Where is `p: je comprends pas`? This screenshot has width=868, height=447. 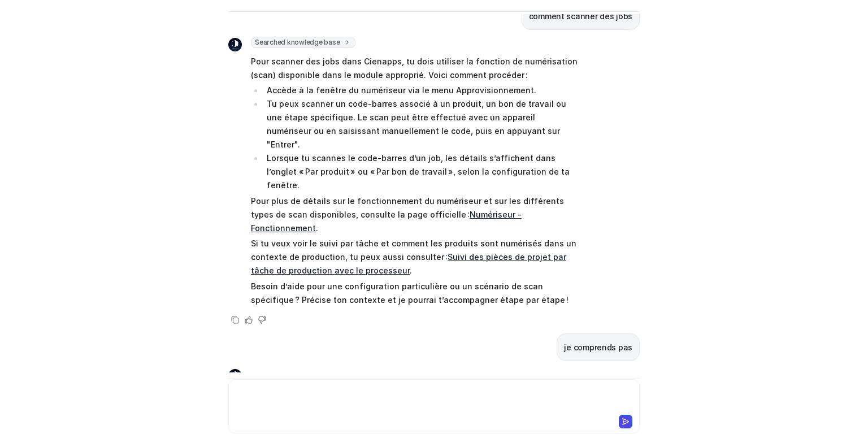 p: je comprends pas is located at coordinates (598, 347).